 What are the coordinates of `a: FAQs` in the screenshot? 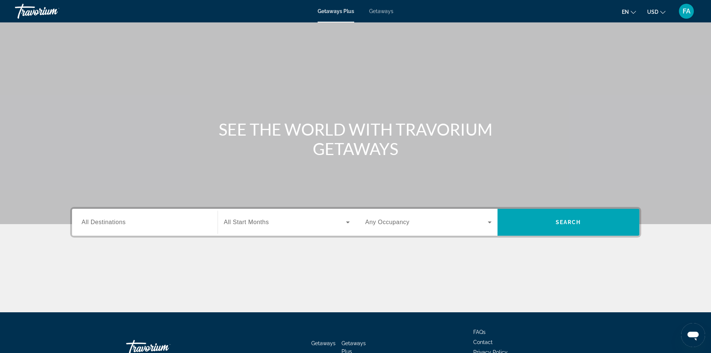 It's located at (479, 332).